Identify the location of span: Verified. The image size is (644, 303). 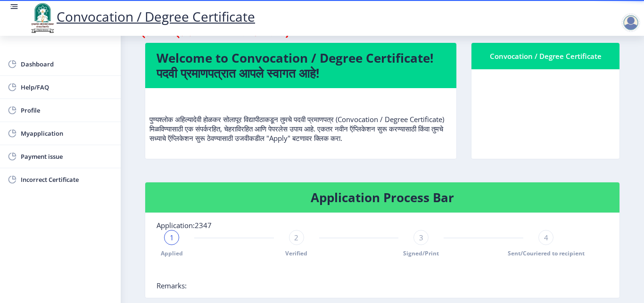
(296, 253).